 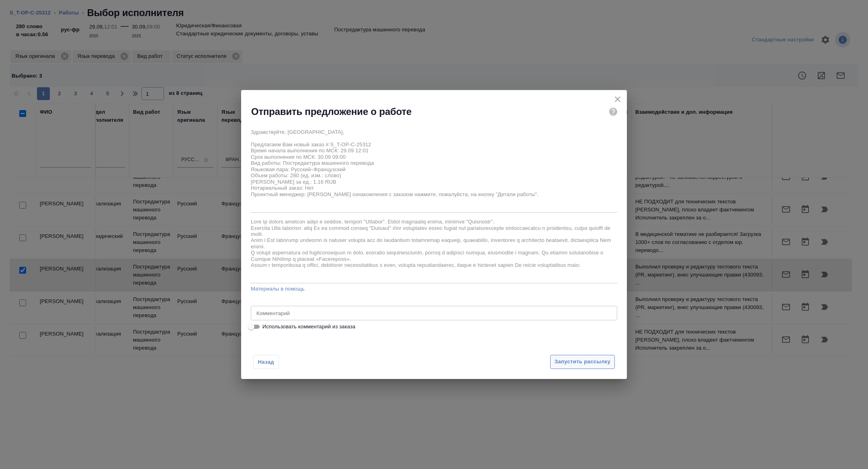 What do you see at coordinates (331, 112) in the screenshot?
I see `h2: Отправить предложение о работе` at bounding box center [331, 112].